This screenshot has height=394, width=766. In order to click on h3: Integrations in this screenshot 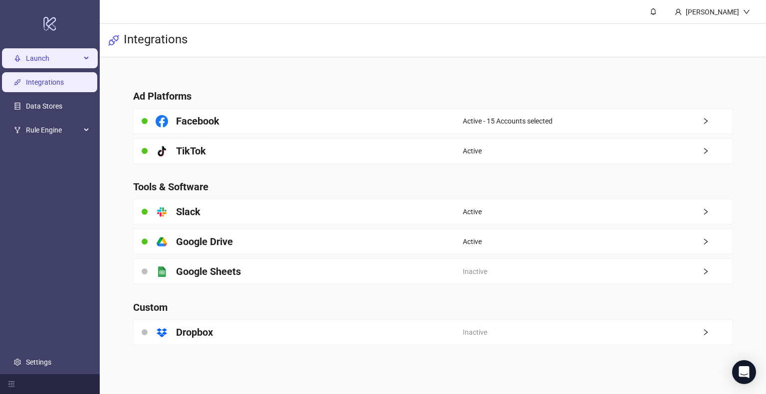, I will do `click(156, 40)`.